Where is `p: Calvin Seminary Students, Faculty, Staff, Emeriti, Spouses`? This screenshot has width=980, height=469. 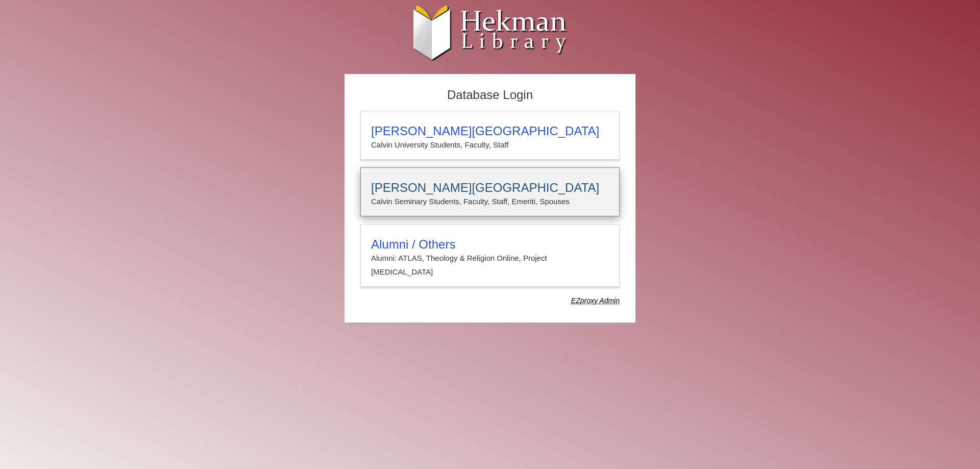 p: Calvin Seminary Students, Faculty, Staff, Emeriti, Spouses is located at coordinates (490, 201).